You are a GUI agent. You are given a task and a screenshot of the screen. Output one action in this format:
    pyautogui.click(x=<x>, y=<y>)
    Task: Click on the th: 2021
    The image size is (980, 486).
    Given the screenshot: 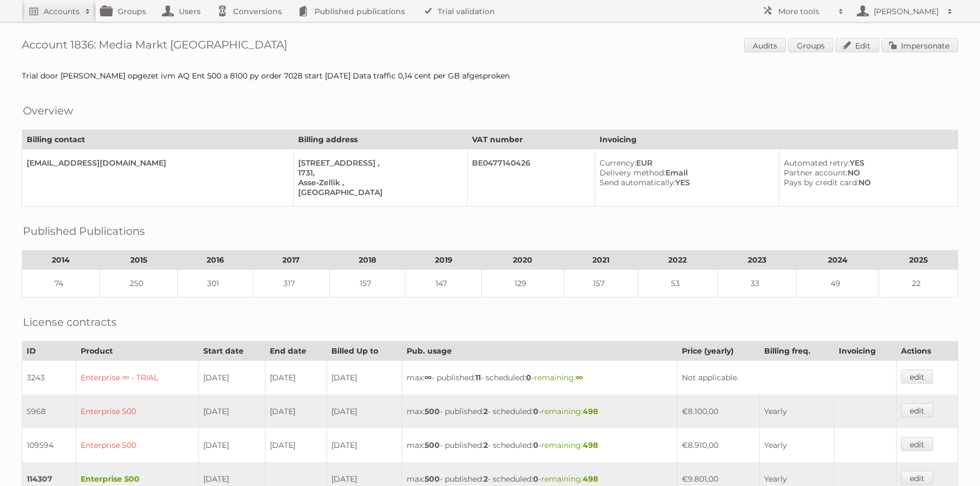 What is the action you would take?
    pyautogui.click(x=601, y=260)
    